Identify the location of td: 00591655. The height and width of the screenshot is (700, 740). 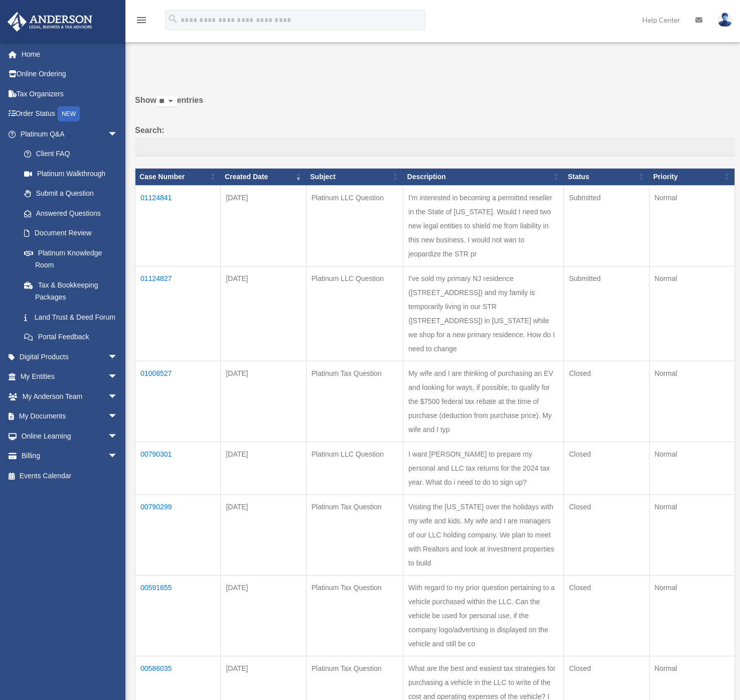
(178, 615).